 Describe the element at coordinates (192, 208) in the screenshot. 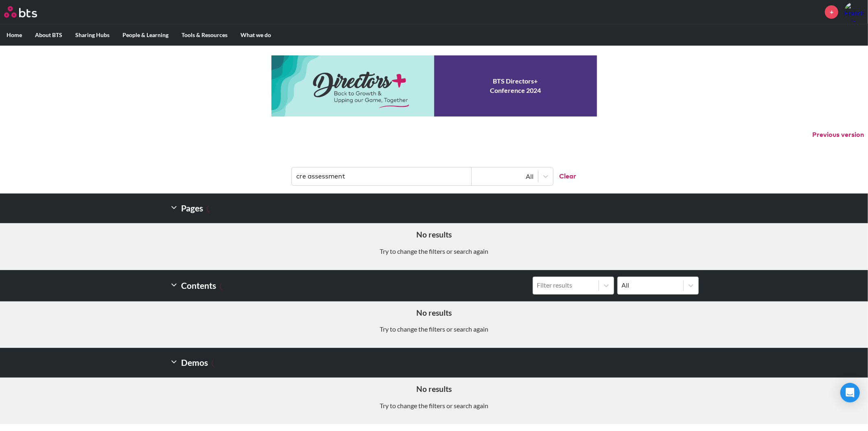

I see `h2: Pages` at that location.